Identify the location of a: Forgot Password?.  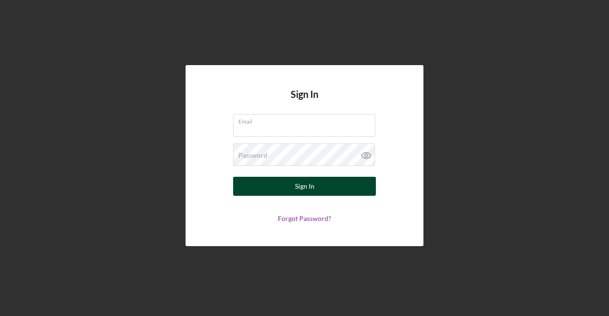
(304, 218).